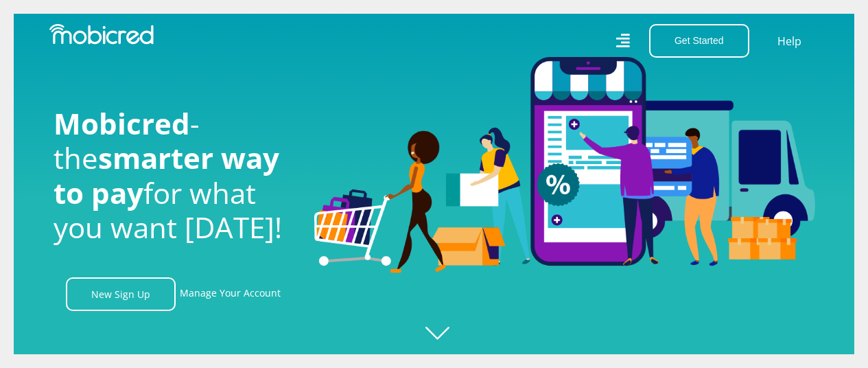  What do you see at coordinates (230, 294) in the screenshot?
I see `a: Manage Your Account` at bounding box center [230, 294].